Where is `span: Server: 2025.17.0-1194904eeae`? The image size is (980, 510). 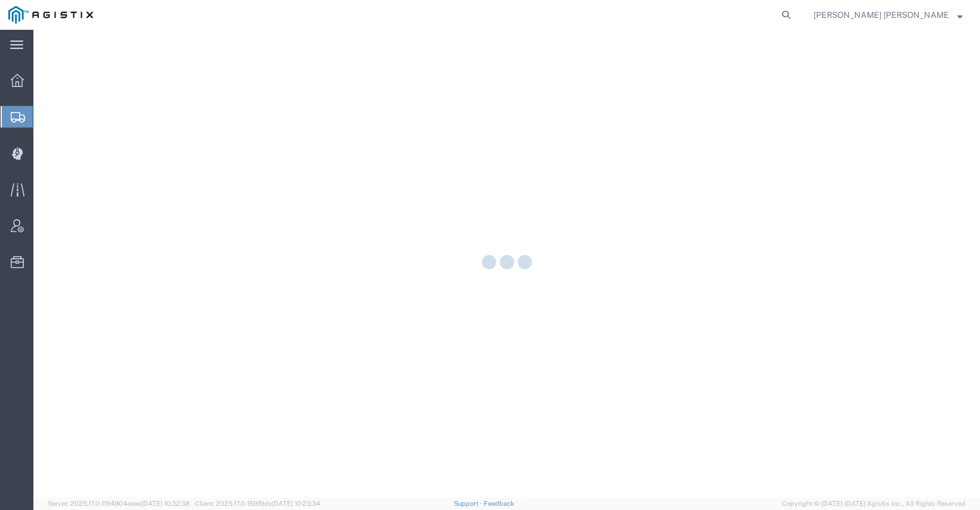
span: Server: 2025.17.0-1194904eeae is located at coordinates (119, 504).